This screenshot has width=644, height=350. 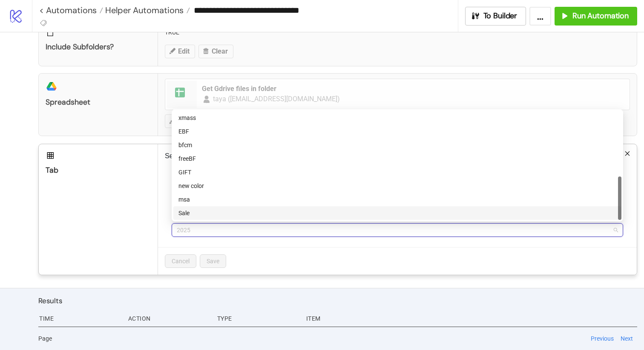 What do you see at coordinates (398, 132) in the screenshot?
I see `div: EBF` at bounding box center [398, 132].